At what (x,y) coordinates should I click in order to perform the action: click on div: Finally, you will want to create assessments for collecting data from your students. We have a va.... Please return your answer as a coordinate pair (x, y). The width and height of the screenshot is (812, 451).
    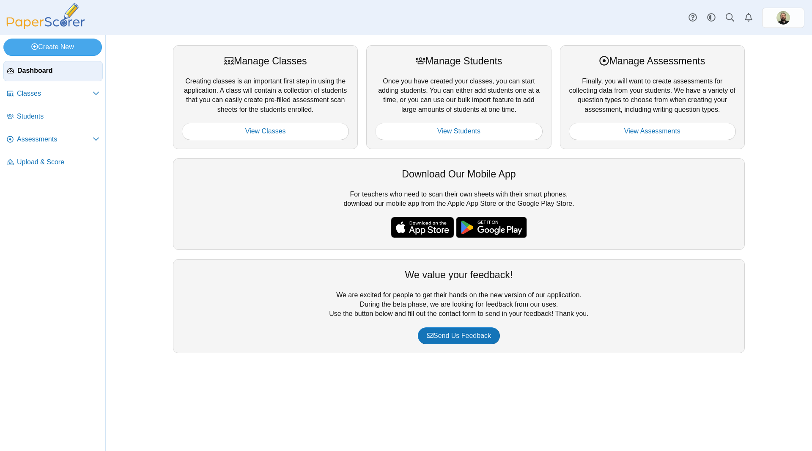
    Looking at the image, I should click on (652, 97).